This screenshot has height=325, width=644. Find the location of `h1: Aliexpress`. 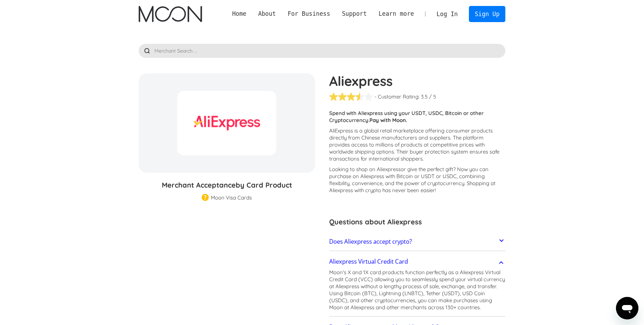

h1: Aliexpress is located at coordinates (417, 81).